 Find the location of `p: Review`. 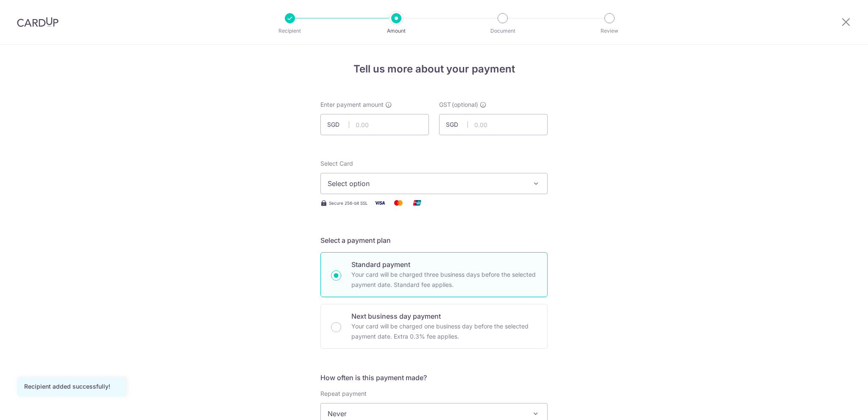

p: Review is located at coordinates (609, 31).